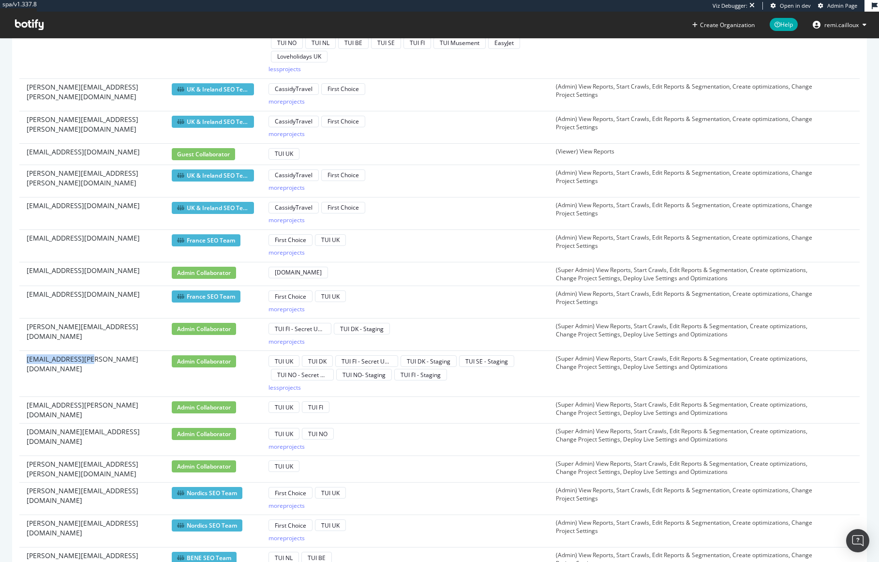 This screenshot has width=879, height=562. Describe the element at coordinates (302, 374) in the screenshot. I see `div: TUI NO - Secret URLs` at that location.